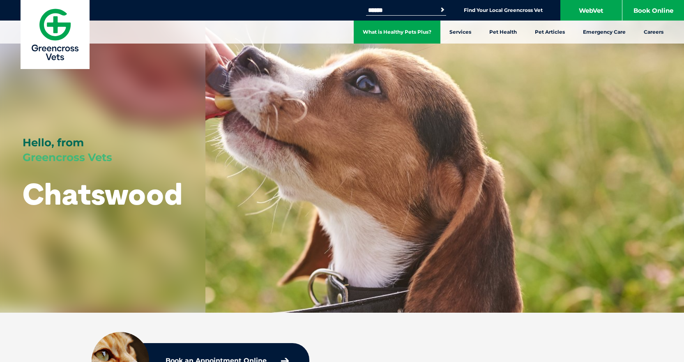  I want to click on a: Pet Articles, so click(549, 32).